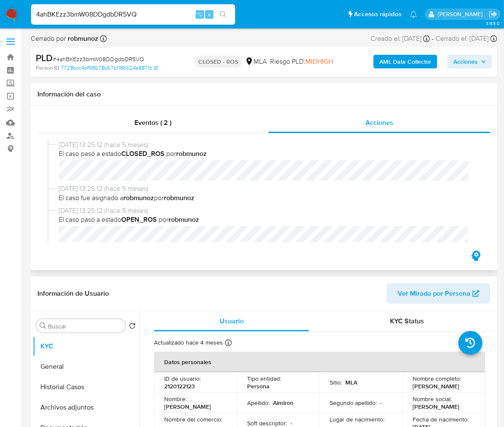 The height and width of the screenshot is (427, 504). I want to click on button: Volver al orden por defecto, so click(132, 328).